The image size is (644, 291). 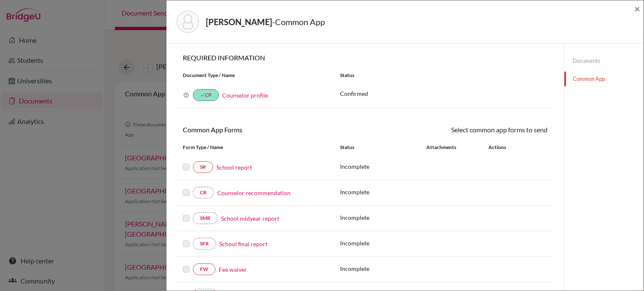 What do you see at coordinates (505, 147) in the screenshot?
I see `div: Actions` at bounding box center [505, 147].